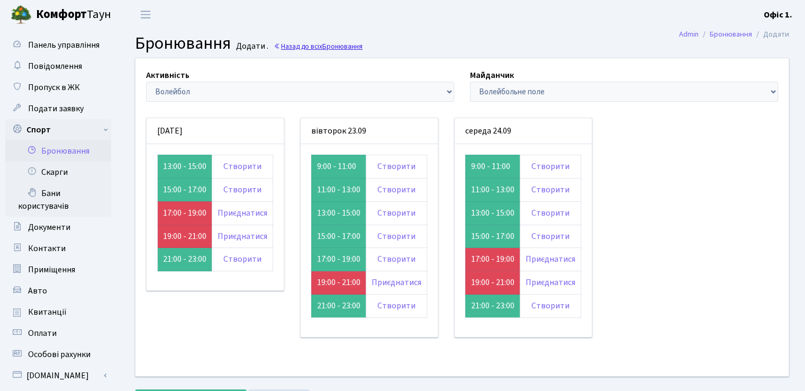 The image size is (805, 391). Describe the element at coordinates (49, 227) in the screenshot. I see `span: Документи` at that location.